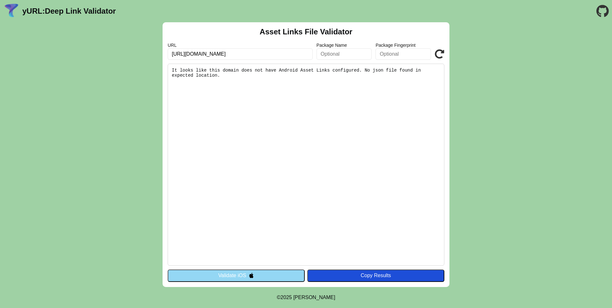 This screenshot has width=612, height=308. What do you see at coordinates (236, 276) in the screenshot?
I see `button: Validate iOS` at bounding box center [236, 276].